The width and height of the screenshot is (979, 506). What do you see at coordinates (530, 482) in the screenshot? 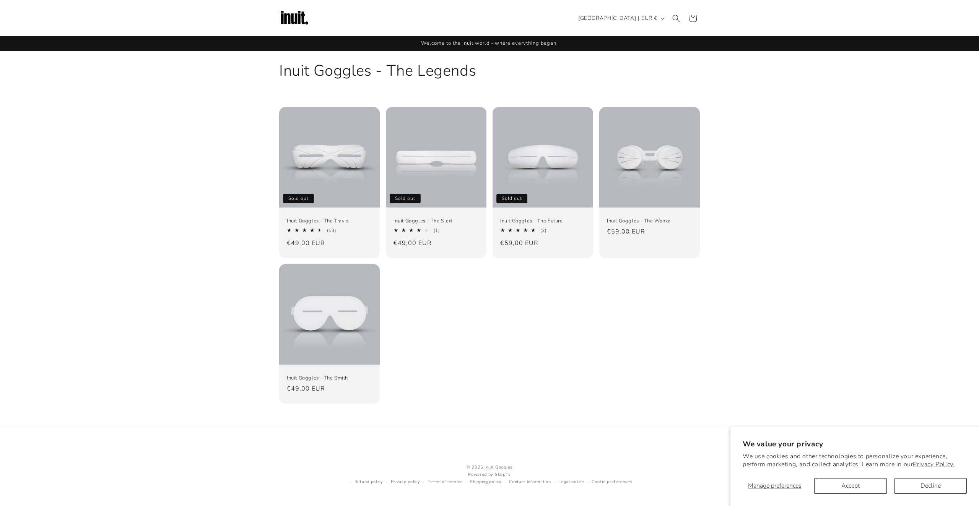
I see `a: Contact information` at bounding box center [530, 482].